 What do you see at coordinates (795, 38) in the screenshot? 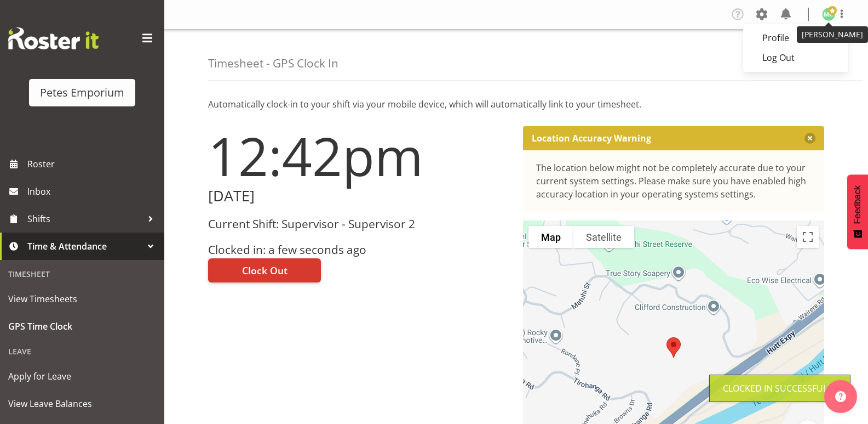
I see `a: Profile` at bounding box center [795, 38].